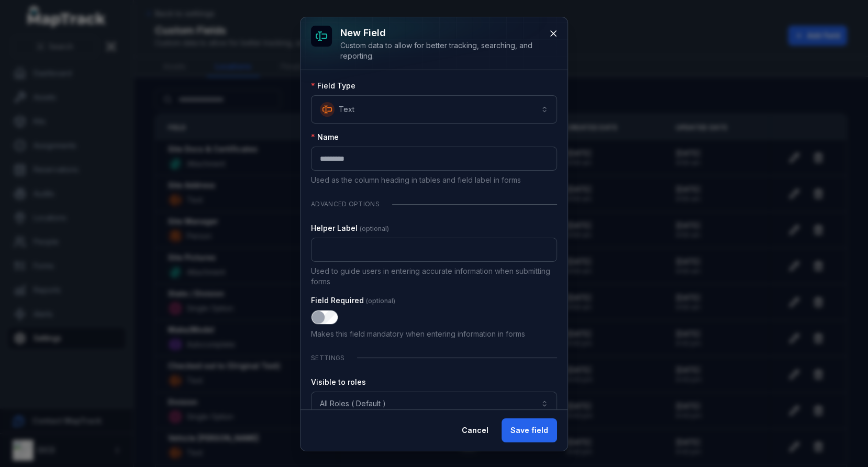 The height and width of the screenshot is (467, 868). What do you see at coordinates (475, 430) in the screenshot?
I see `button: Cancel` at bounding box center [475, 430].